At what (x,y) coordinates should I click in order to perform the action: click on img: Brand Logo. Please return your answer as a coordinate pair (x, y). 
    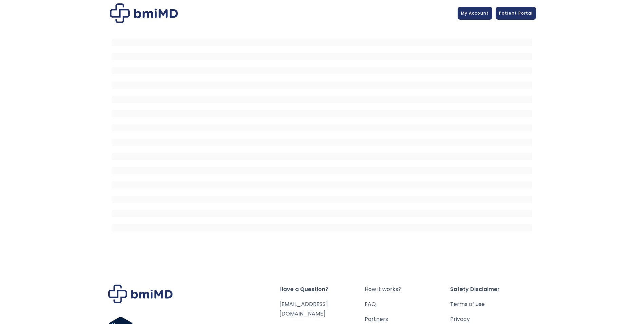
    Looking at the image, I should click on (140, 294).